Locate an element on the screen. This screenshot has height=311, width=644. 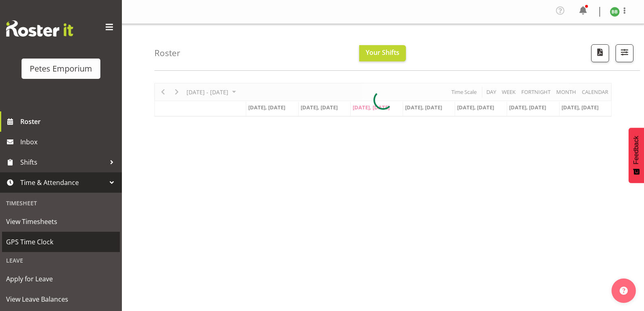
div: Timesheet is located at coordinates (61, 203).